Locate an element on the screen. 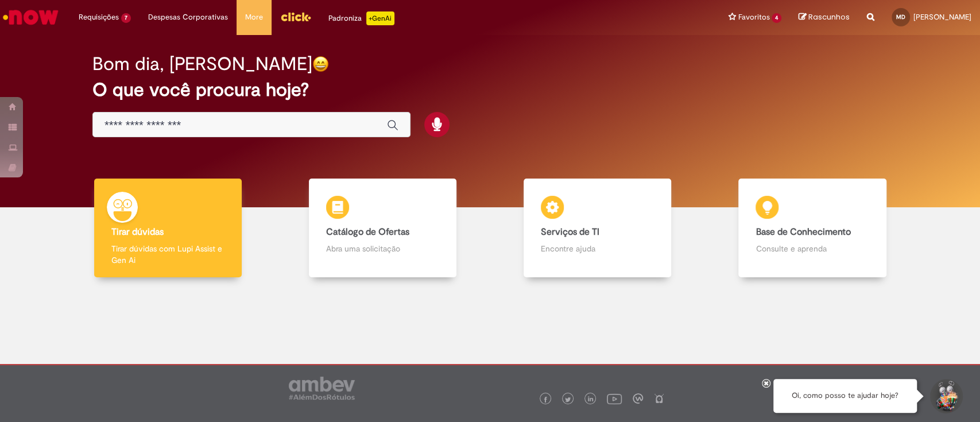 The height and width of the screenshot is (422, 980). b: Tirar dúvidas is located at coordinates (137, 232).